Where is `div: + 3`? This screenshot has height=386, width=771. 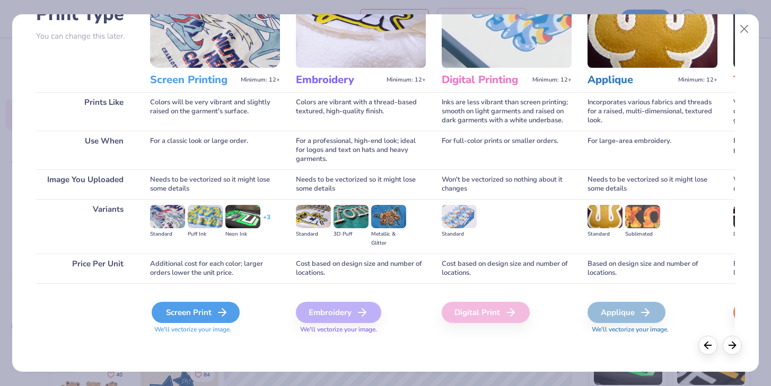
div: + 3 is located at coordinates (267, 222).